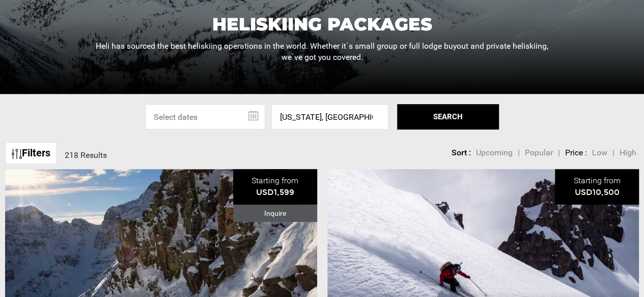 The image size is (644, 297). I want to click on input: Enter a location, so click(330, 117).